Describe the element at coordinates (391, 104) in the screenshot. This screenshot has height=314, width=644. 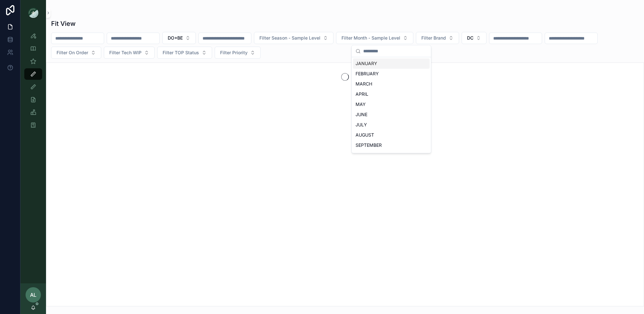
I see `div: MAY` at that location.